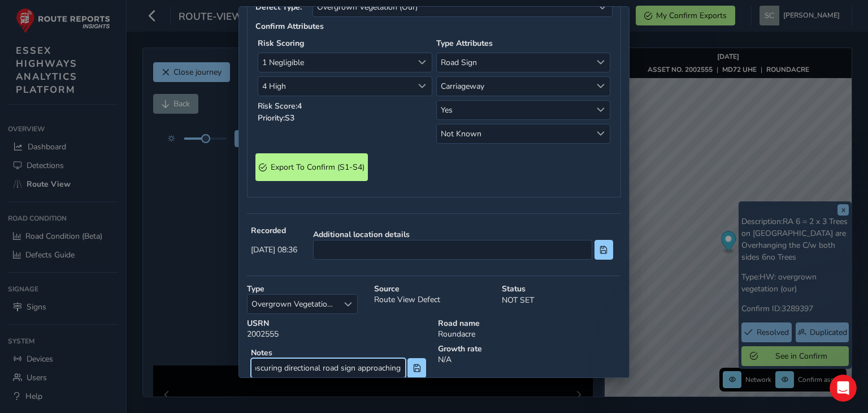 This screenshot has width=868, height=413. Describe the element at coordinates (339, 323) in the screenshot. I see `strong: USRN` at that location.